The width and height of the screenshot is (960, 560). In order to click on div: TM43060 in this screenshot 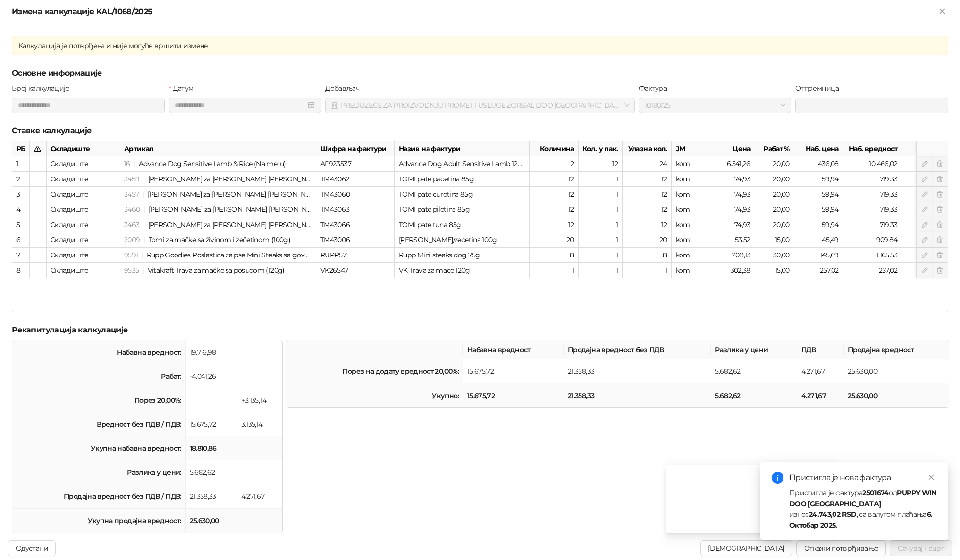, I will do `click(356, 194)`.